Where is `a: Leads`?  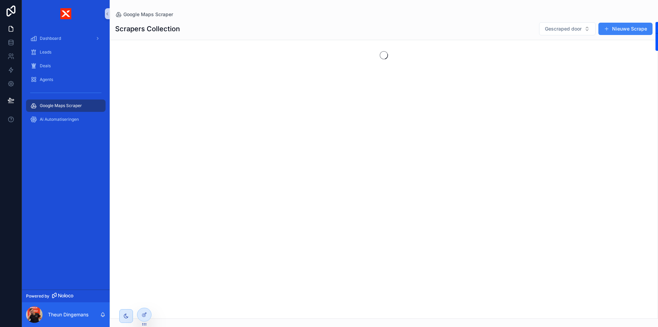 a: Leads is located at coordinates (66, 52).